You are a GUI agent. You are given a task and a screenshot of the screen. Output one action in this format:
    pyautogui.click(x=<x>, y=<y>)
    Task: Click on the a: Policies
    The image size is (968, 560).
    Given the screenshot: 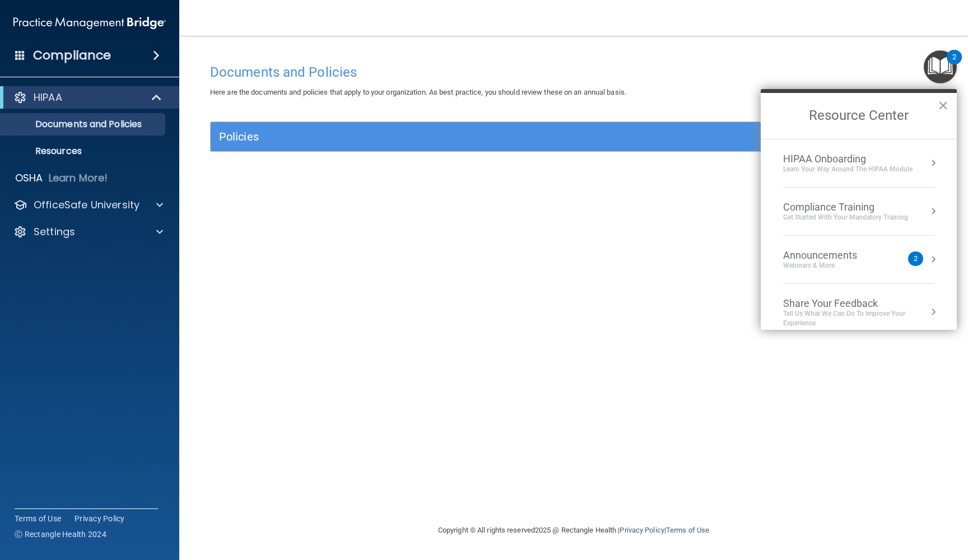 What is the action you would take?
    pyautogui.click(x=573, y=137)
    